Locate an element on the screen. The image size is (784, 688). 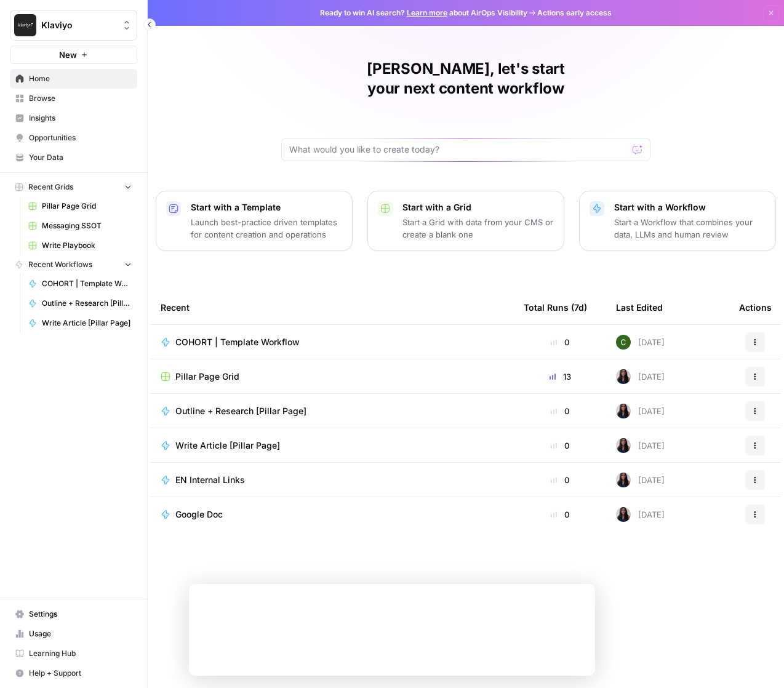
span: Learning Hub is located at coordinates (80, 653).